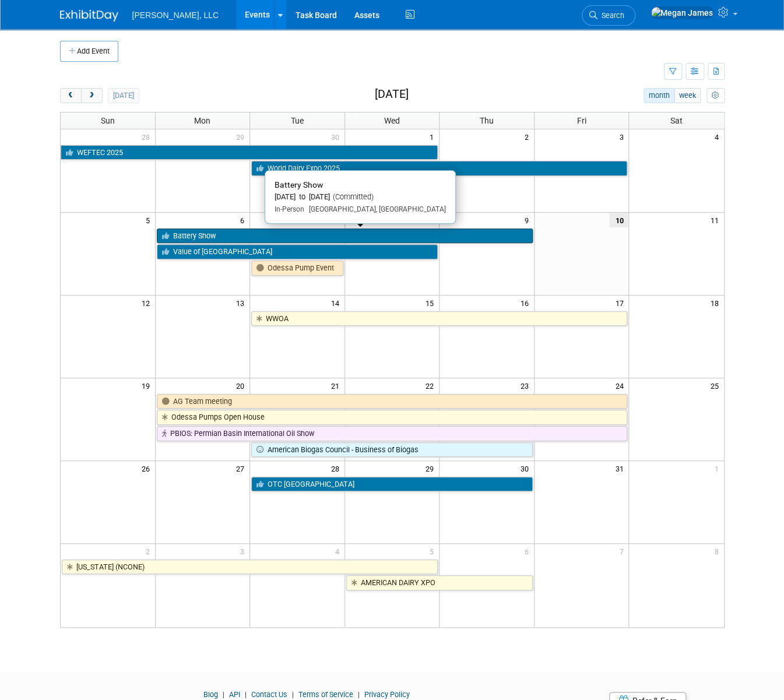 The width and height of the screenshot is (784, 700). What do you see at coordinates (716, 303) in the screenshot?
I see `span: 18` at bounding box center [716, 303].